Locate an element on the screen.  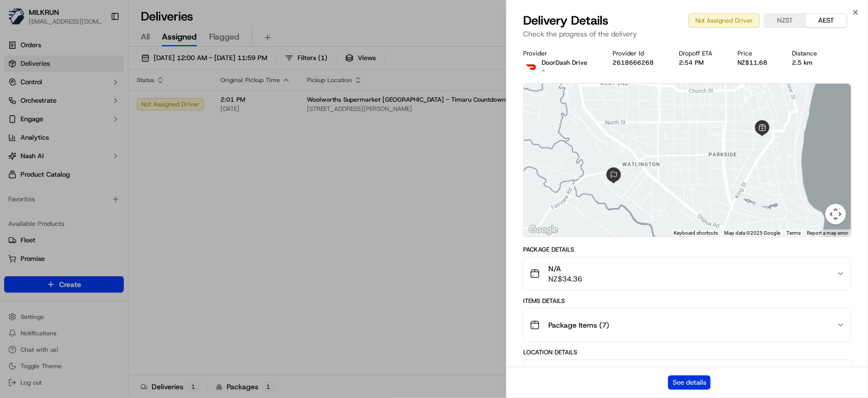
span: Map data ©2025 Google is located at coordinates (752, 233).